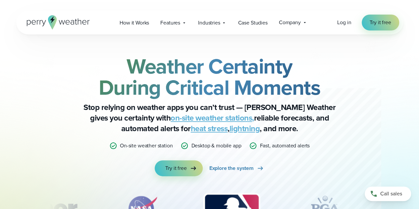  Describe the element at coordinates (146, 146) in the screenshot. I see `p: On-site weather station` at that location.